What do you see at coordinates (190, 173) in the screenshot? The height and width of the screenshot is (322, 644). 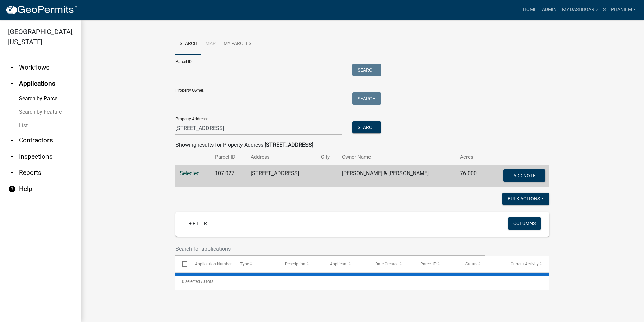 I see `a: Selected` at bounding box center [190, 173].